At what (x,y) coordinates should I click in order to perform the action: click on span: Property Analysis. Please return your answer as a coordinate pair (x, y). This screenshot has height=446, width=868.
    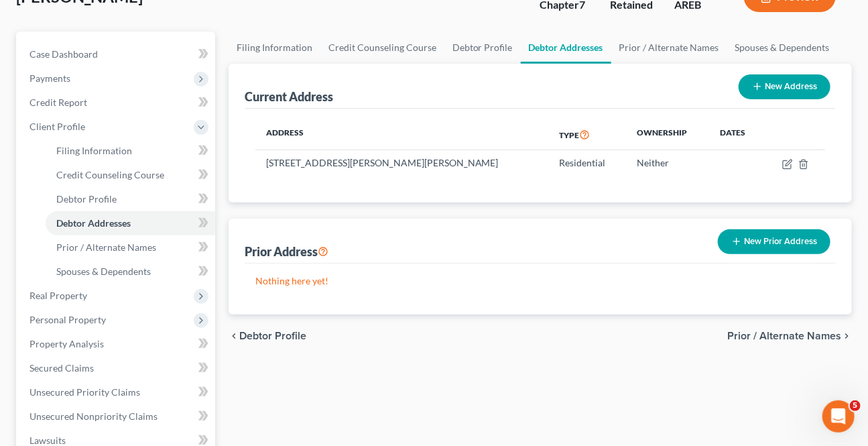
    Looking at the image, I should click on (67, 344).